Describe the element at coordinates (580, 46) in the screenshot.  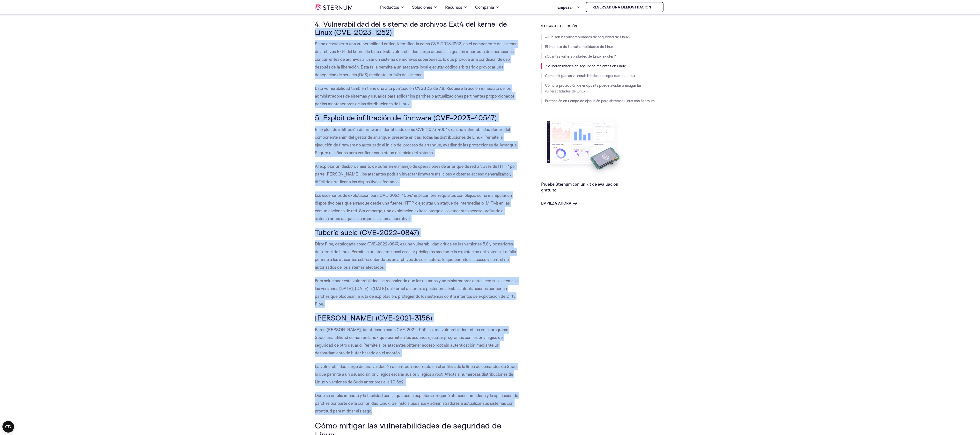
I see `a: El impacto de las vulnerabilidades de Linux` at that location.